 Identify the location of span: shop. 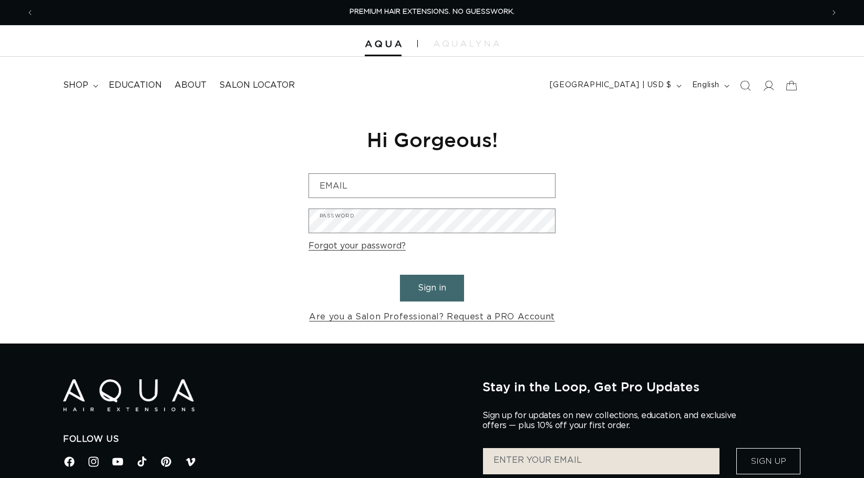
(76, 85).